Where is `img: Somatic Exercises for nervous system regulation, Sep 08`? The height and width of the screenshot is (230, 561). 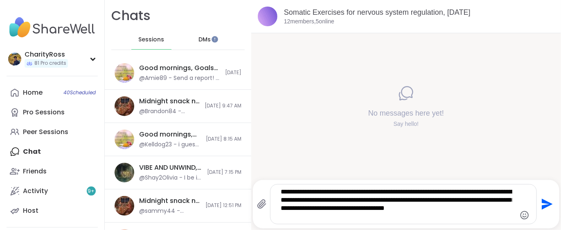 img: Somatic Exercises for nervous system regulation, Sep 08 is located at coordinates (268, 16).